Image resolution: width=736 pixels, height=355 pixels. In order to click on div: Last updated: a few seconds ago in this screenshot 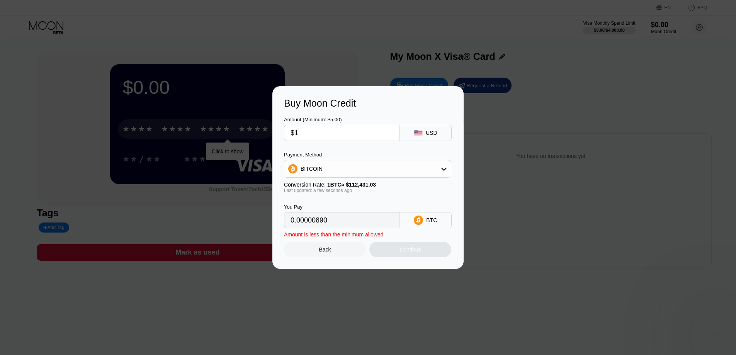, I will do `click(367, 190)`.